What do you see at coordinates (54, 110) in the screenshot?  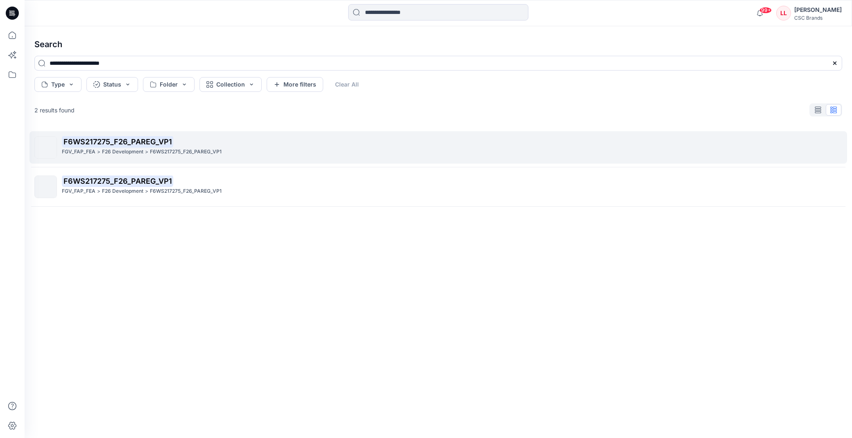 I see `p: 2 results found` at bounding box center [54, 110].